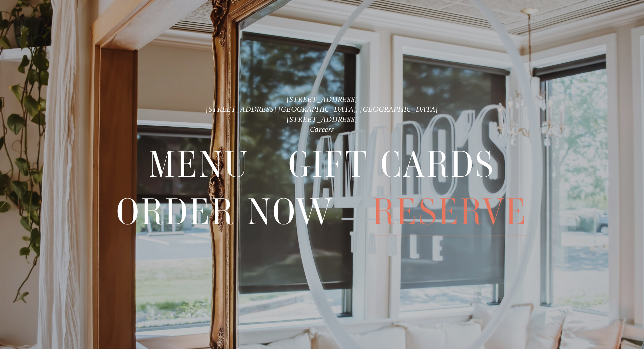 Image resolution: width=644 pixels, height=349 pixels. I want to click on a: Gift Cards, so click(392, 165).